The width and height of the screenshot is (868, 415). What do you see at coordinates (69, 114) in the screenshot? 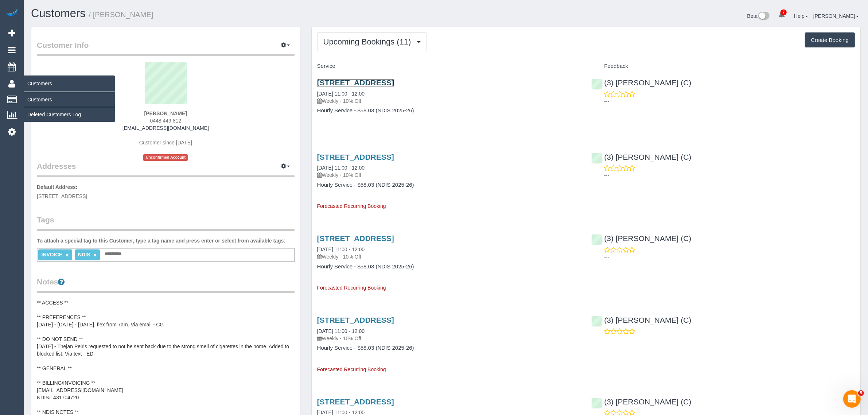
I see `a: Deleted Customers Log` at bounding box center [69, 114].